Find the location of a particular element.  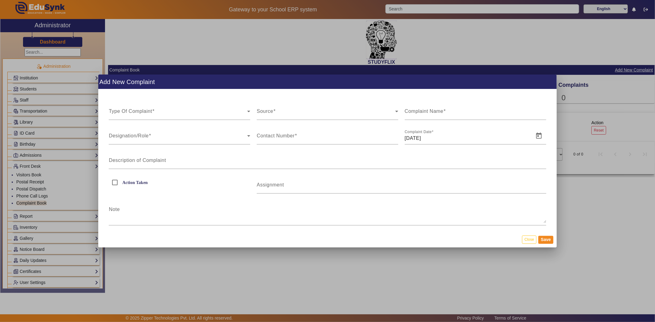

mat-label: Description of Complaint is located at coordinates (137, 160).